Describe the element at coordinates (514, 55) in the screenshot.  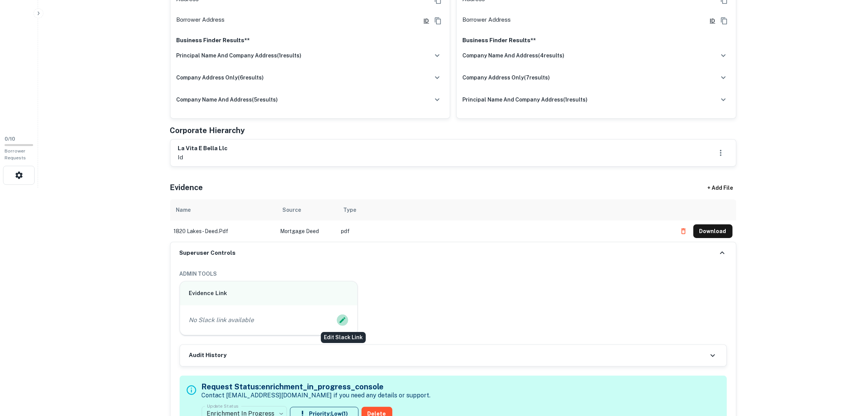
I see `h6: company name and address ( 4 results)` at that location.